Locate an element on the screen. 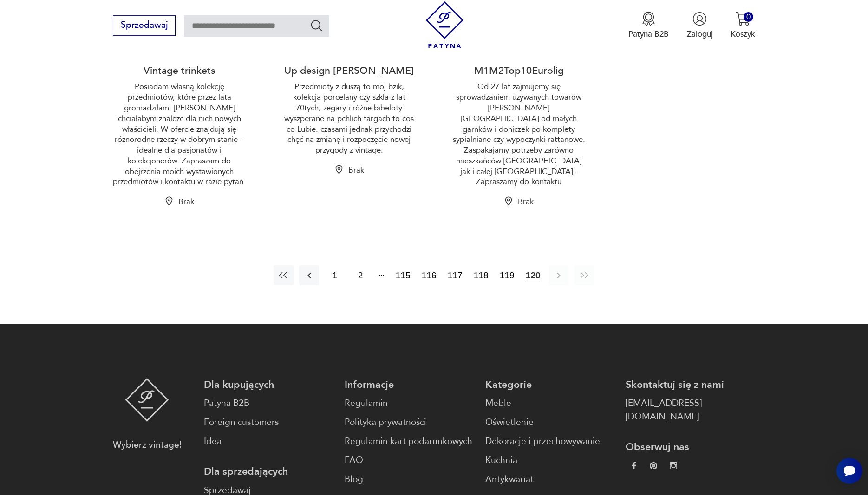  p: Skontaktuj się z nami is located at coordinates (690, 385).